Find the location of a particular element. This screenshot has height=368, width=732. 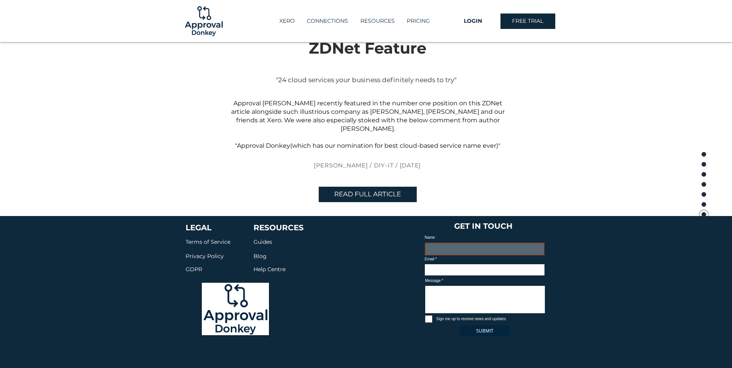

button: SUBMIT is located at coordinates (485, 331).